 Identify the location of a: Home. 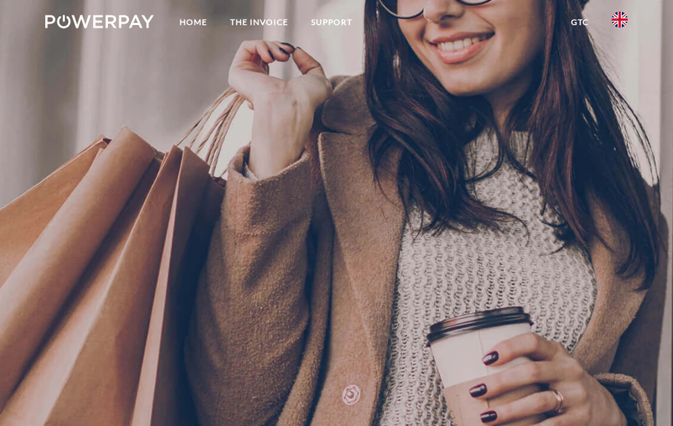
(193, 22).